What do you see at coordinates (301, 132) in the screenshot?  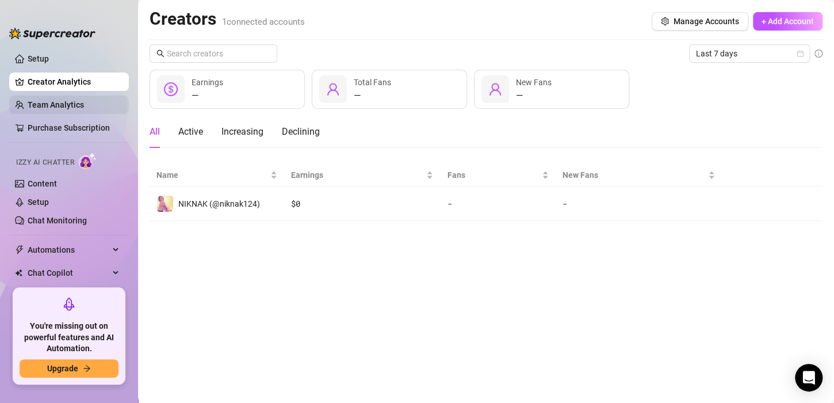 I see `div: Declining` at bounding box center [301, 132].